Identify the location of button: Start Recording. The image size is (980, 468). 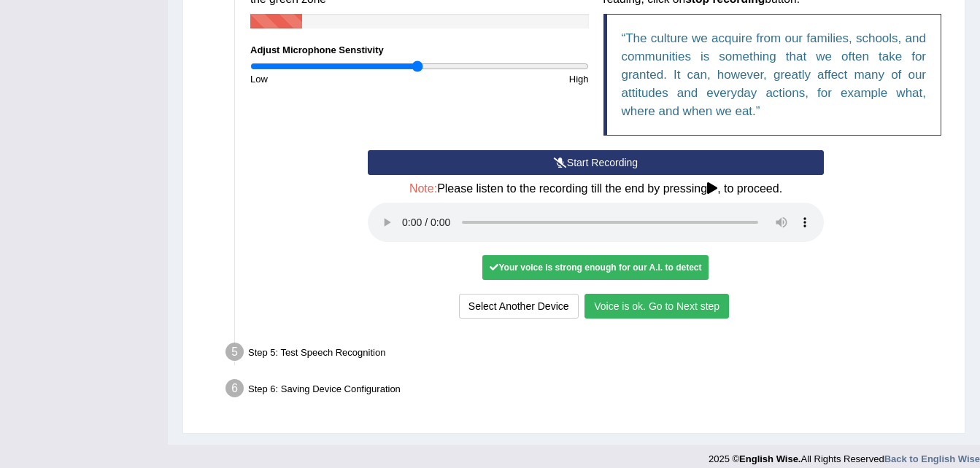
(595, 163).